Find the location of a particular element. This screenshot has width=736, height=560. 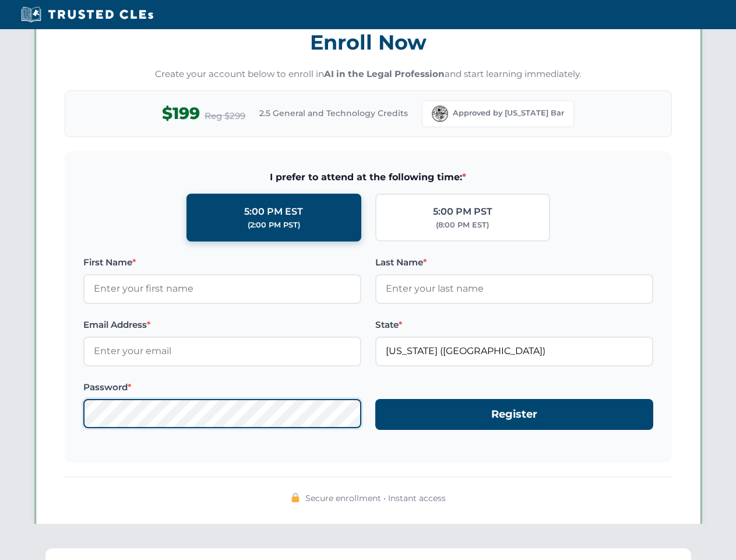

label: Last Name is located at coordinates (514, 262).